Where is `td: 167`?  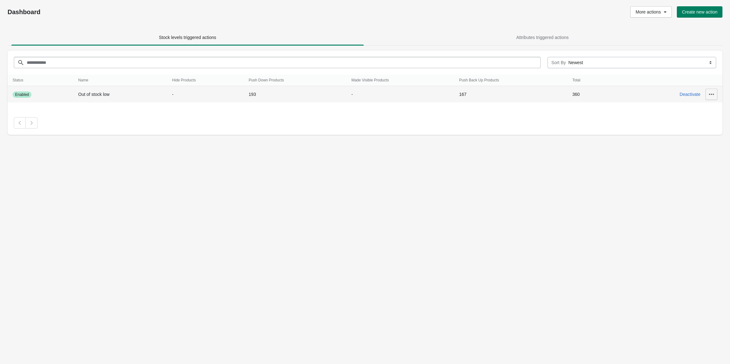
td: 167 is located at coordinates (511, 94).